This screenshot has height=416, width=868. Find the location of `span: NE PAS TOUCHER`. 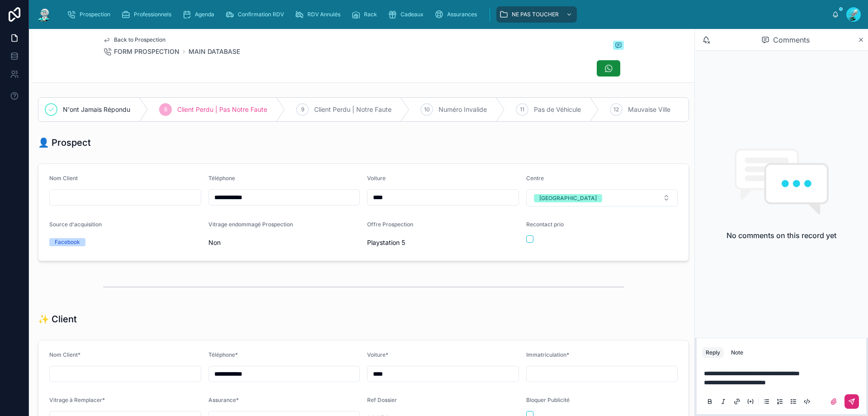

span: NE PAS TOUCHER is located at coordinates (535, 15).